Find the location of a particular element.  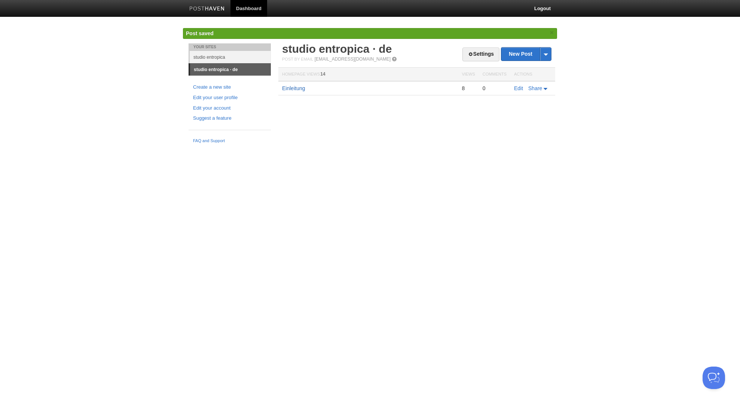

li: Your Sites is located at coordinates (230, 47).